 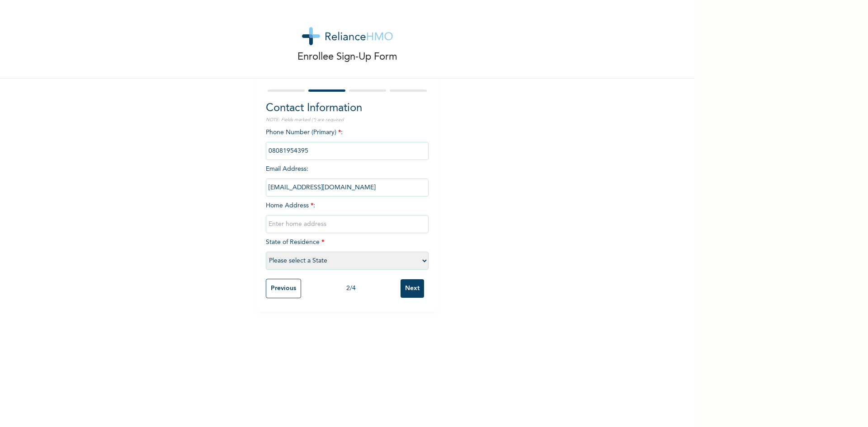 What do you see at coordinates (347, 36) in the screenshot?
I see `img: logo` at bounding box center [347, 36].